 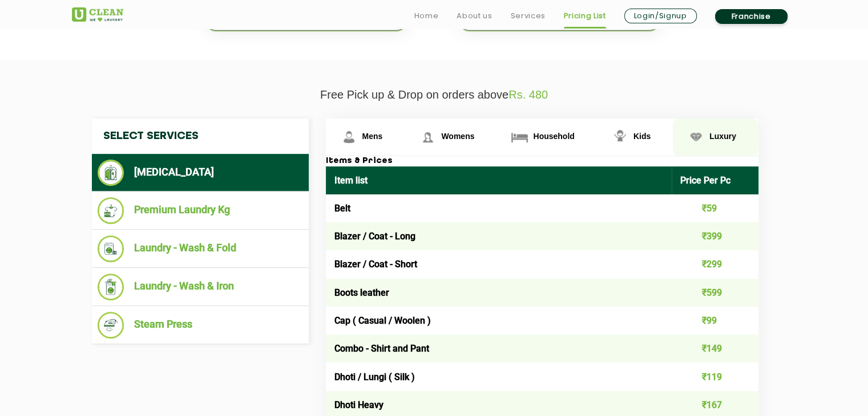 What do you see at coordinates (474, 16) in the screenshot?
I see `a: About us` at bounding box center [474, 16].